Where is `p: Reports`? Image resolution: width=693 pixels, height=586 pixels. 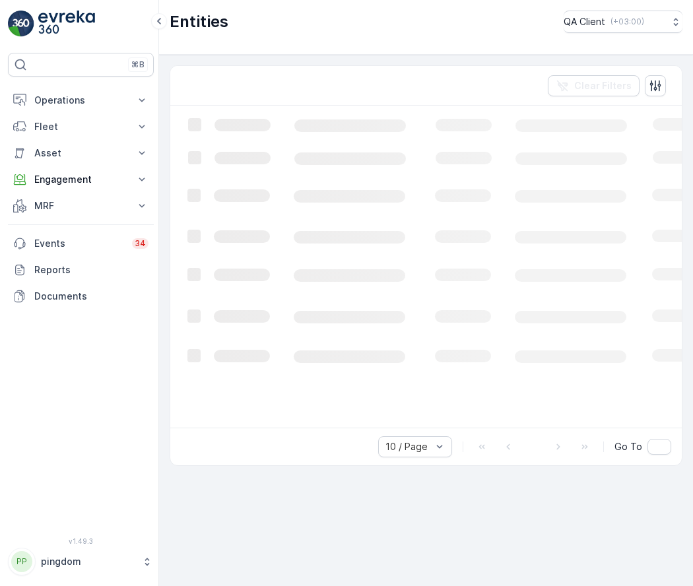
p: Reports is located at coordinates (91, 270).